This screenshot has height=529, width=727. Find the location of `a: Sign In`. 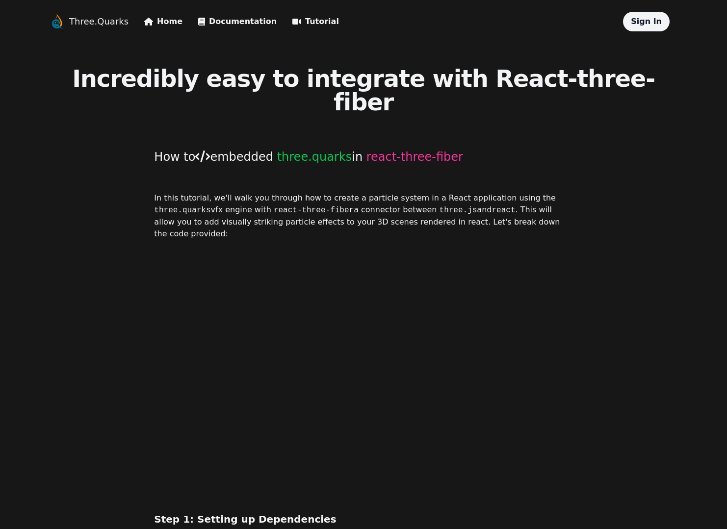

a: Sign In is located at coordinates (646, 21).